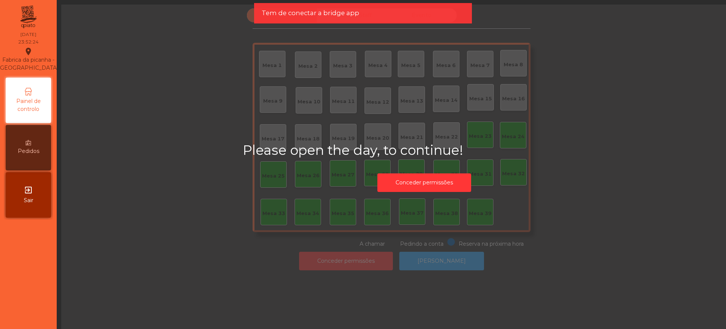 The image size is (726, 329). Describe the element at coordinates (28, 17) in the screenshot. I see `img: qpiato` at that location.